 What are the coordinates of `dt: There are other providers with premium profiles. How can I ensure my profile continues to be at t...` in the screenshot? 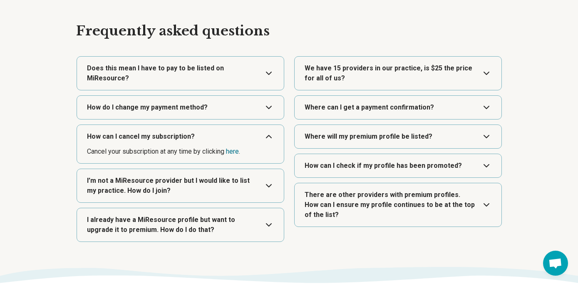 It's located at (398, 205).